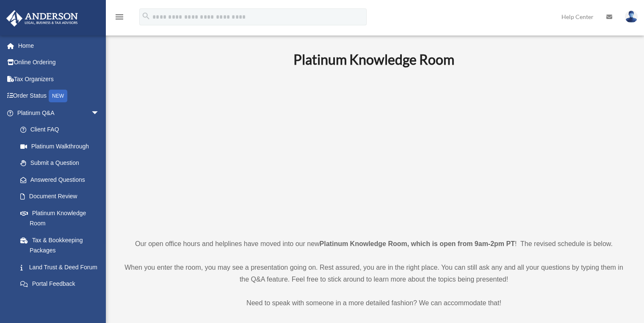 Image resolution: width=644 pixels, height=323 pixels. What do you see at coordinates (62, 267) in the screenshot?
I see `a: Land Trust & Deed Forum` at bounding box center [62, 267].